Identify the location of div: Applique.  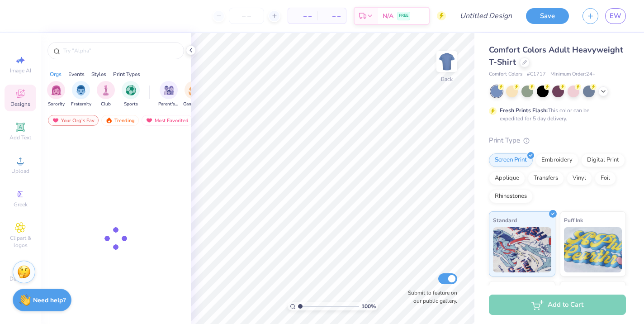
(507, 178).